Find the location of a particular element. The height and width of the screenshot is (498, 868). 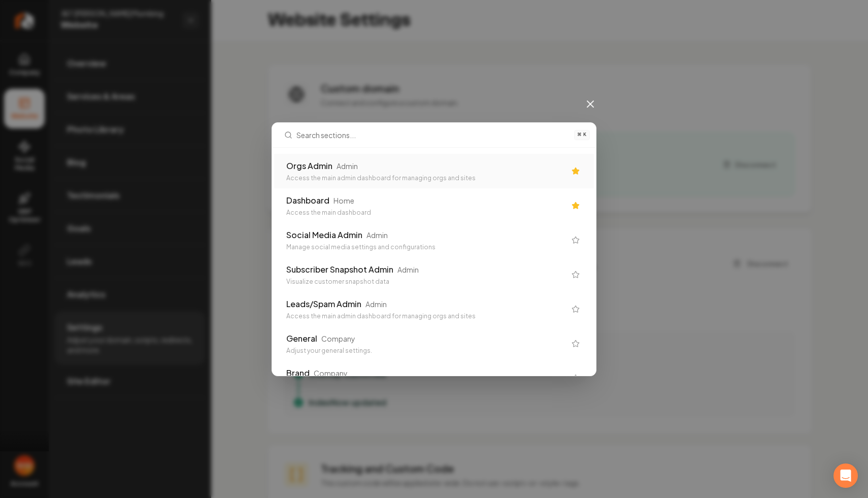

div: Social Media Admin is located at coordinates (325, 235).